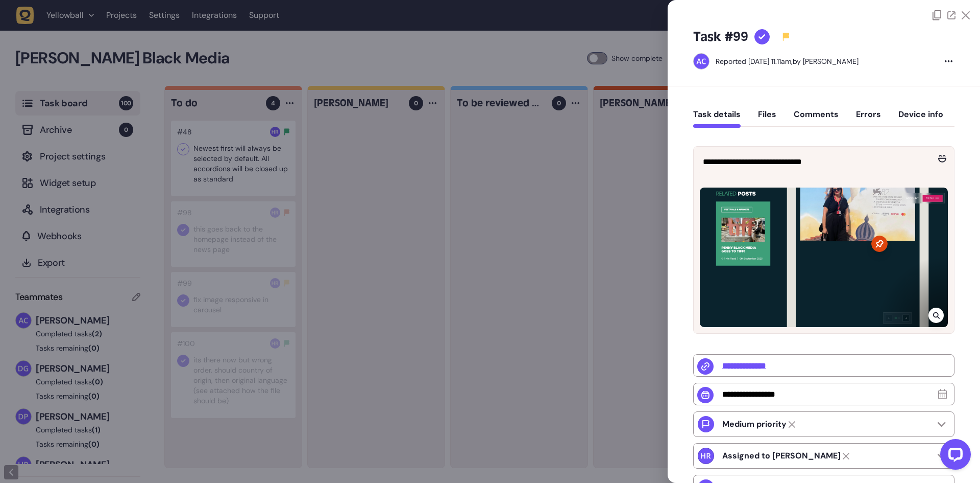  Describe the element at coordinates (717, 119) in the screenshot. I see `button: Task details` at that location.